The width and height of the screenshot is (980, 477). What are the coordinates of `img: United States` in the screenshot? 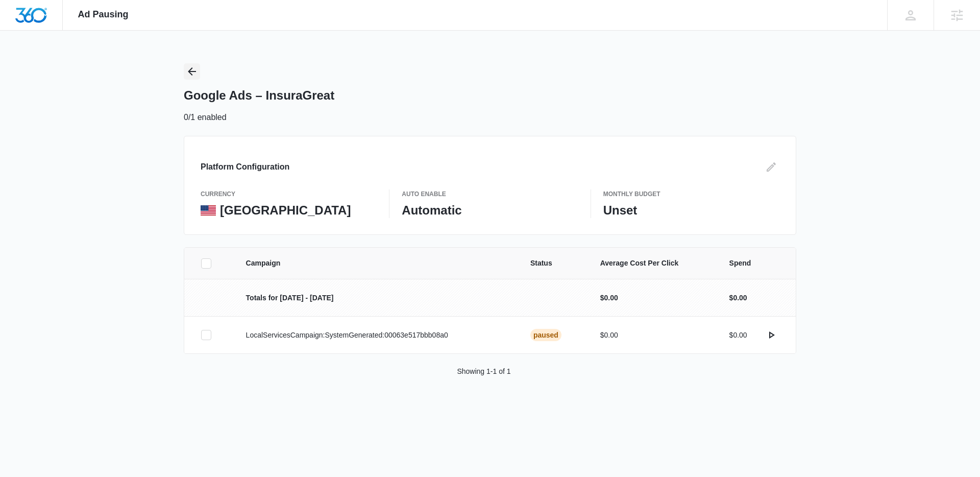 It's located at (209, 210).